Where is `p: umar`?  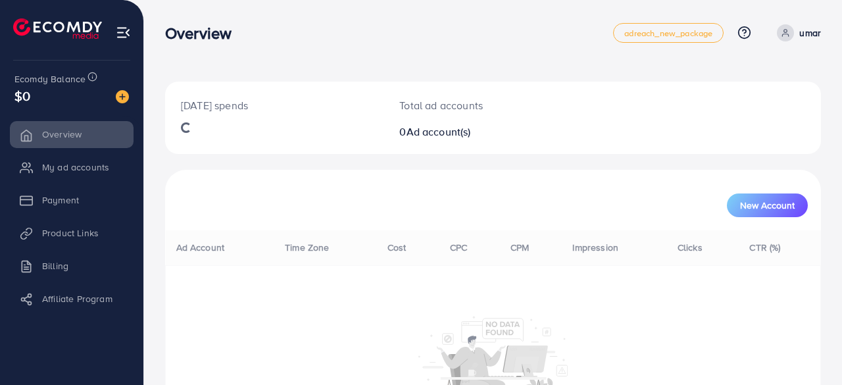
p: umar is located at coordinates (809, 33).